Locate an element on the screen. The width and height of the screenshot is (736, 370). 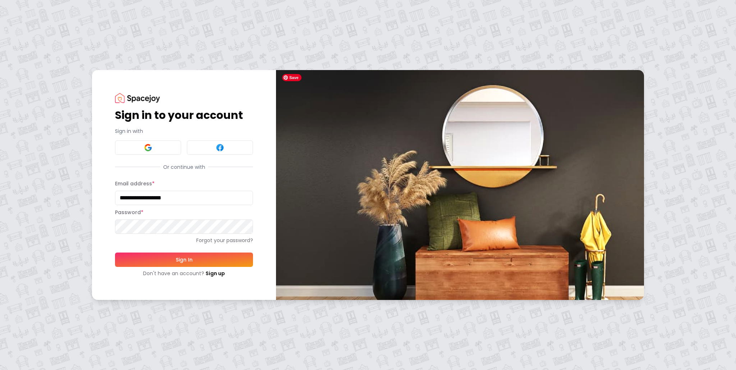
span: Or continue with is located at coordinates (184, 167).